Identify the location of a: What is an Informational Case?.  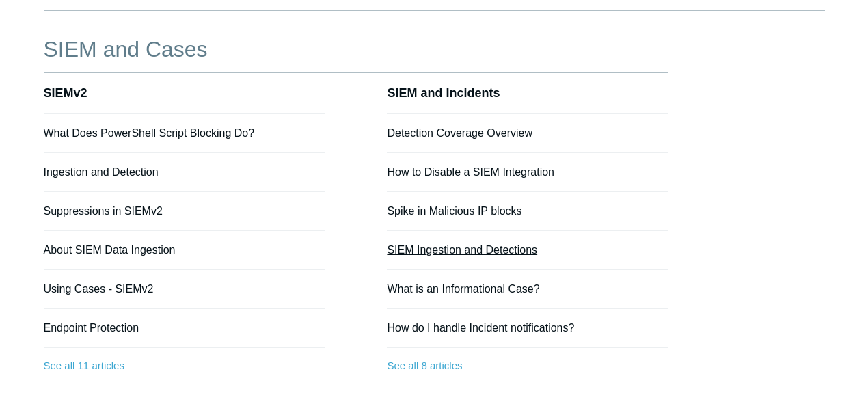
(462, 288).